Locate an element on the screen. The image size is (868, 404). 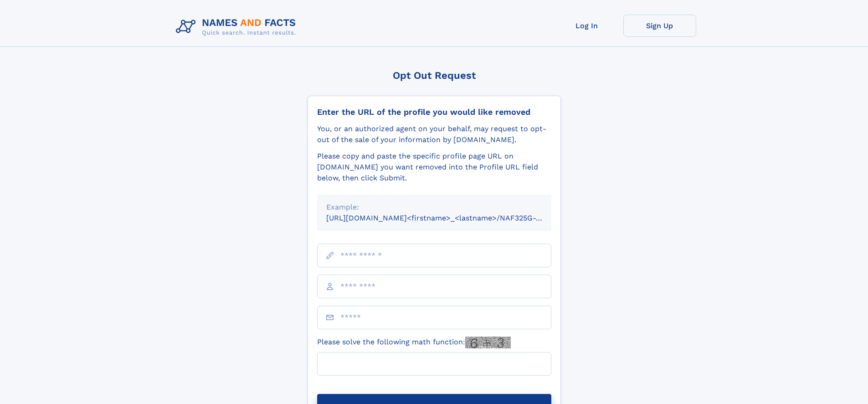
div: Opt Out Request is located at coordinates (434, 75).